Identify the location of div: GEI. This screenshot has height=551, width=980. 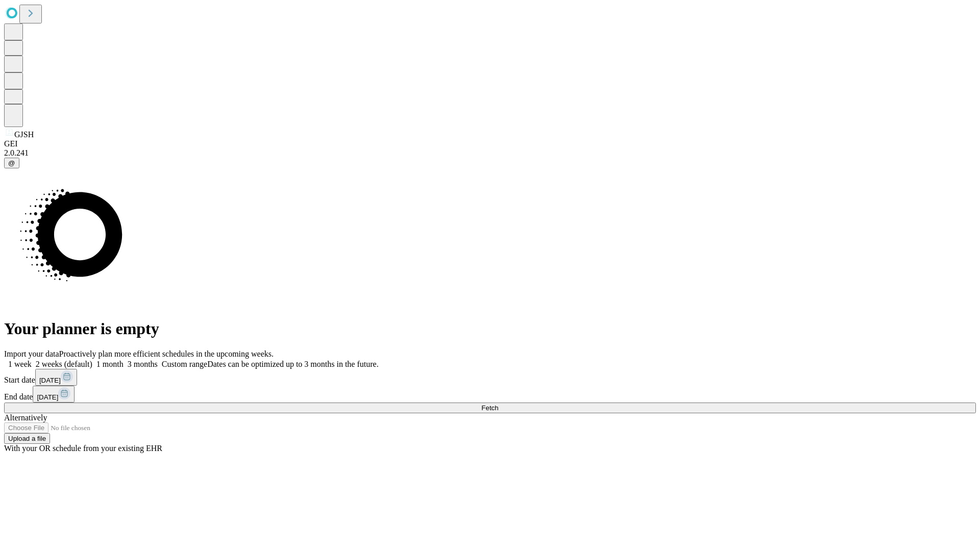
(490, 144).